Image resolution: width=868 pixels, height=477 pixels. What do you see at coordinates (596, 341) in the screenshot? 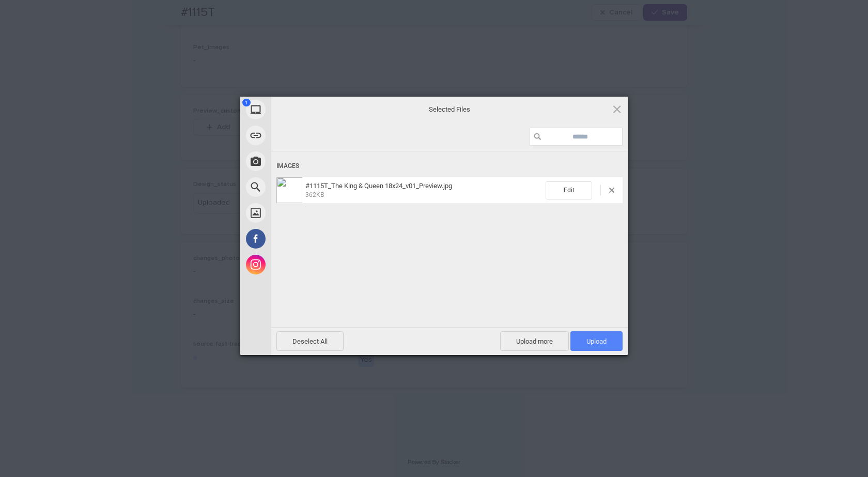
I see `span: Upload` at bounding box center [596, 341].